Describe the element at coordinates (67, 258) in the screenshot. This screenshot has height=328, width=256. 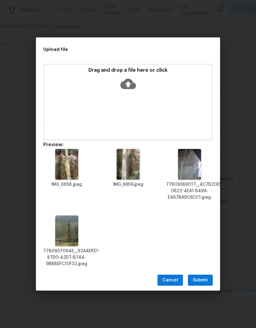
I see `p: 77809370945__92A4DFE1-87D0-42D7-B744-9BB85FC10F32.jpeg` at that location.